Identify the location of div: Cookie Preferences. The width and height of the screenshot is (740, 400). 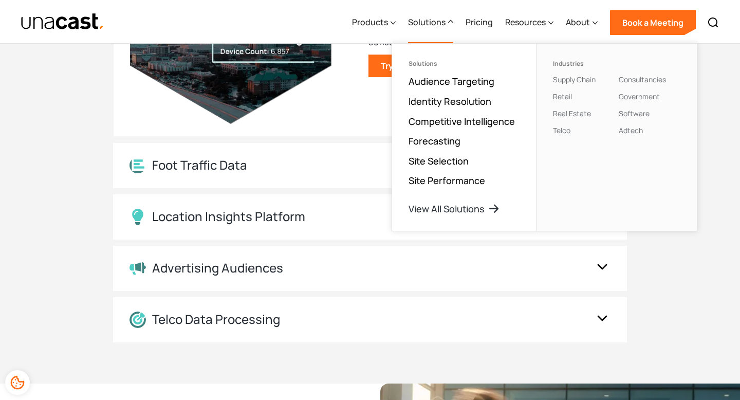
(17, 382).